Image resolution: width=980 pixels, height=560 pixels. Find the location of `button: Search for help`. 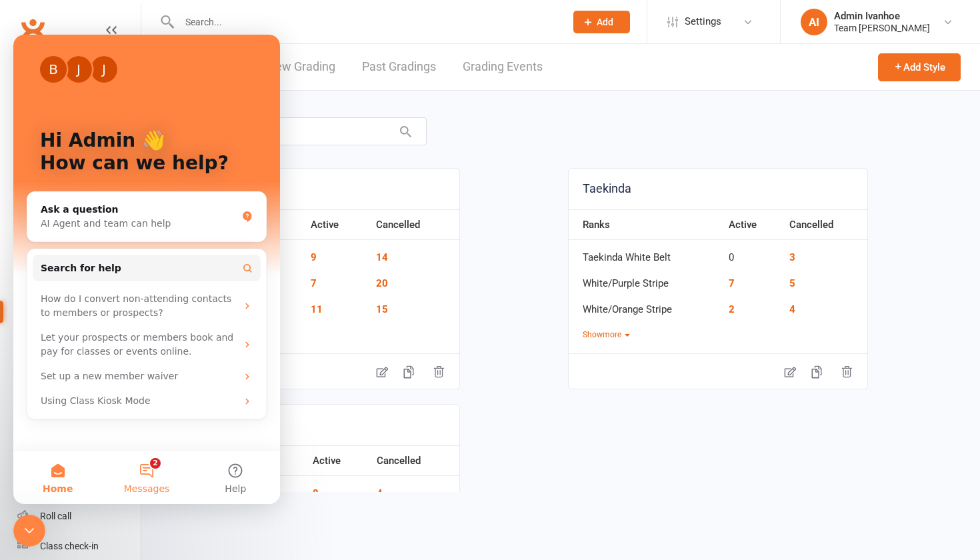

button: Search for help is located at coordinates (134, 233).